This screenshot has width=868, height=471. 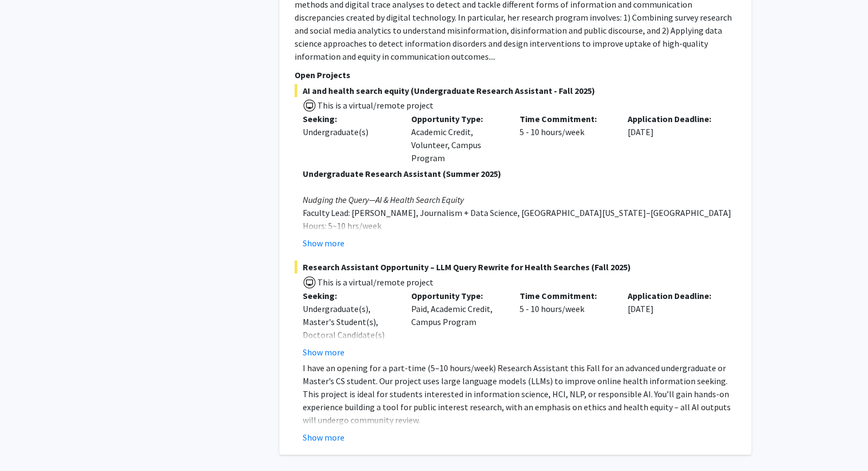 I want to click on em: Nudging the Query—AI & Health Search Equity, so click(x=383, y=200).